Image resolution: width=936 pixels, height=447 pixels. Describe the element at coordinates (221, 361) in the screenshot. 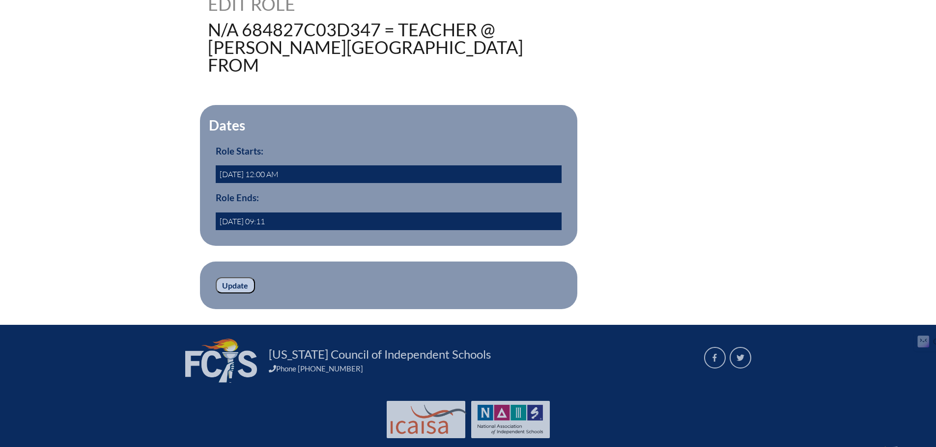

I see `img: FCIS_logo_white` at that location.